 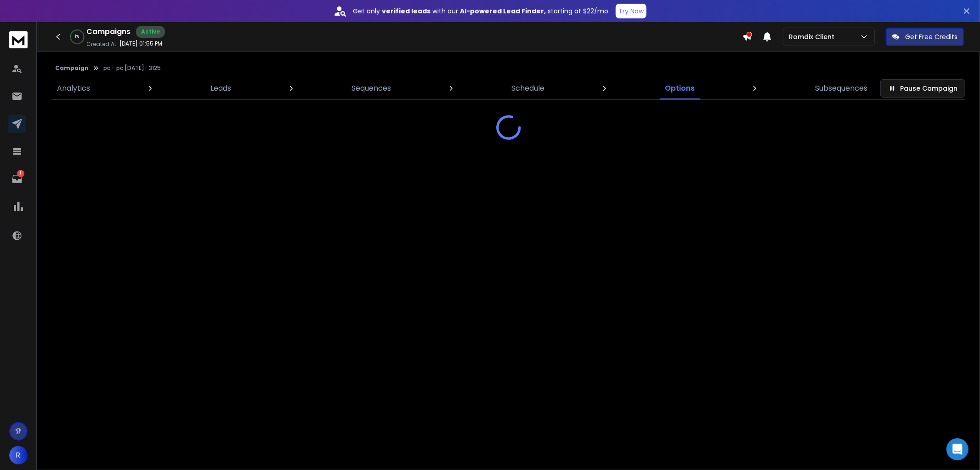 I want to click on button: Try Now, so click(x=631, y=11).